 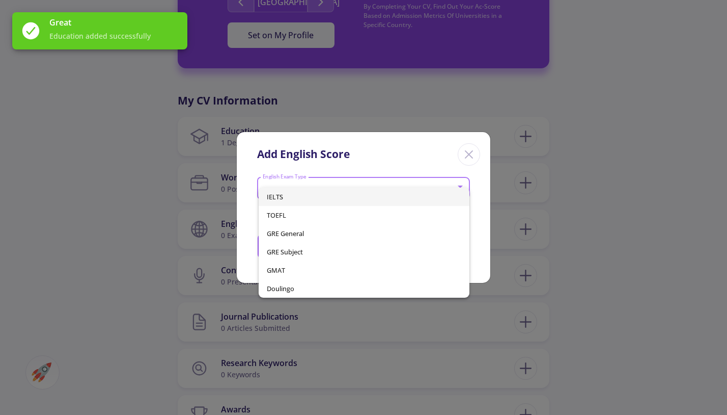 I want to click on span: Doulingo, so click(x=364, y=288).